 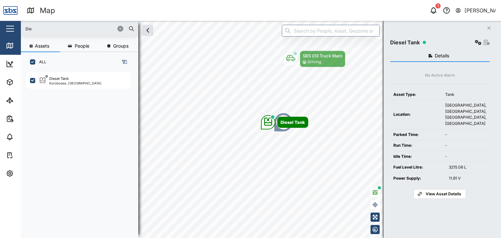 What do you see at coordinates (314, 62) in the screenshot?
I see `div: Driving` at bounding box center [314, 62].